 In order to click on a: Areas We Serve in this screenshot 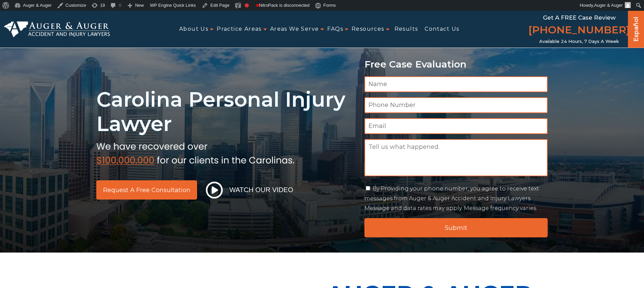, I will do `click(295, 29)`.